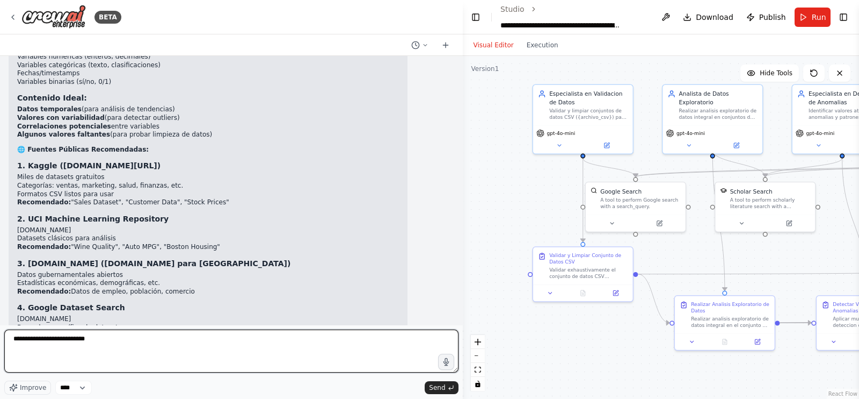 The height and width of the screenshot is (399, 859). Describe the element at coordinates (715, 17) in the screenshot. I see `span: Download` at that location.